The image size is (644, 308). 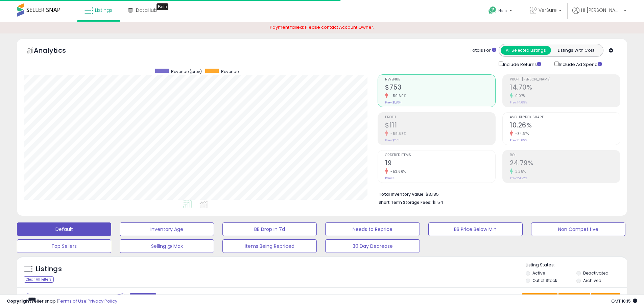 What do you see at coordinates (147, 10) in the screenshot?
I see `span: DataHub` at bounding box center [147, 10].